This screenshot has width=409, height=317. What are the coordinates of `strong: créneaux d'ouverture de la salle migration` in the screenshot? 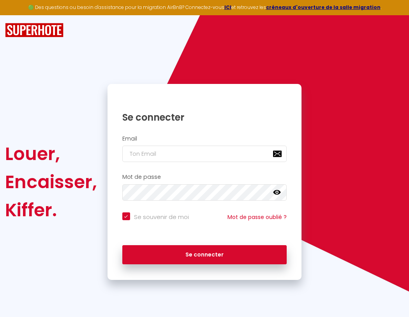 It's located at (324, 7).